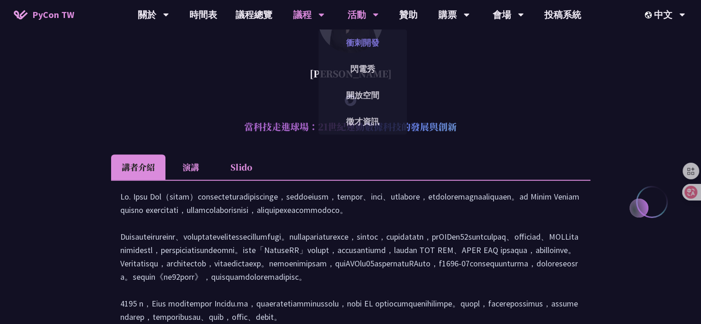 This screenshot has height=324, width=701. Describe the element at coordinates (363, 42) in the screenshot. I see `a: 衝刺開發` at that location.